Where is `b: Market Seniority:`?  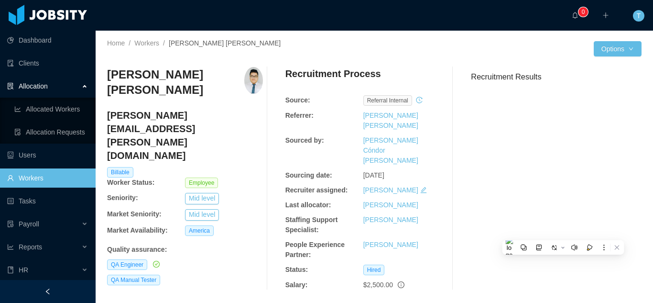 b: Market Seniority: is located at coordinates (134, 214).